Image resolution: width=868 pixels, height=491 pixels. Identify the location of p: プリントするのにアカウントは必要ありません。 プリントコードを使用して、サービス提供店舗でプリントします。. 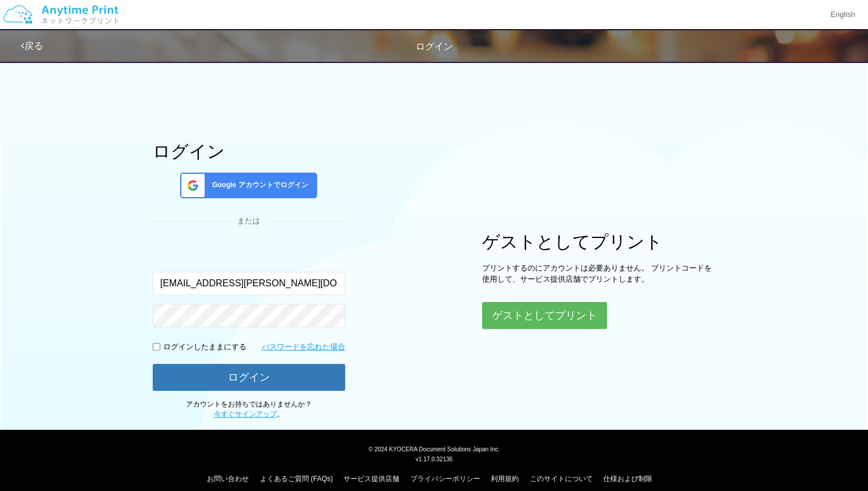
(599, 273).